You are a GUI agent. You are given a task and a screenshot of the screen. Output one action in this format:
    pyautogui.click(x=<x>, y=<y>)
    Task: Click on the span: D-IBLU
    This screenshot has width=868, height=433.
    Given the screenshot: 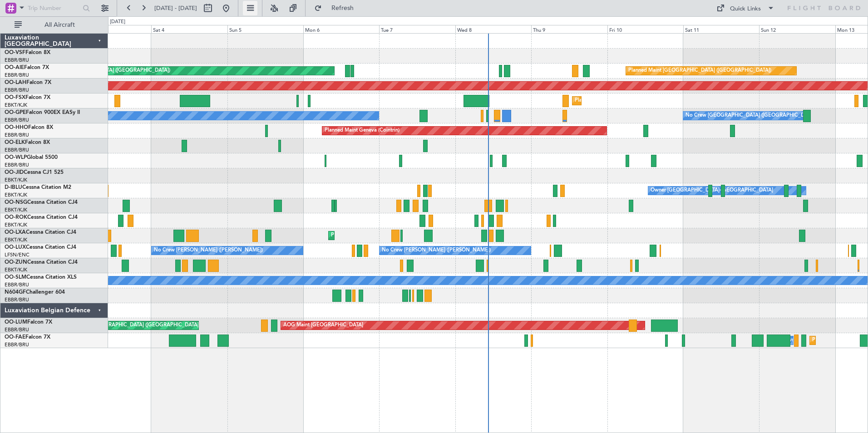 What is the action you would take?
    pyautogui.click(x=13, y=188)
    